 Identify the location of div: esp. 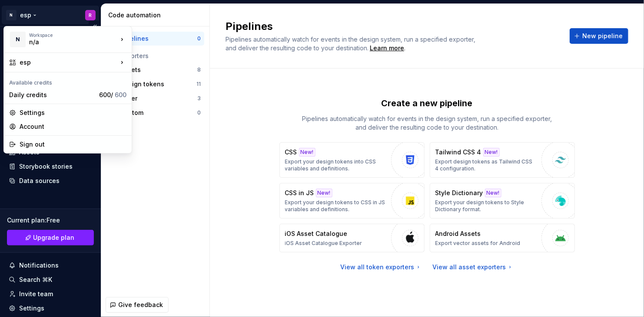
(69, 62).